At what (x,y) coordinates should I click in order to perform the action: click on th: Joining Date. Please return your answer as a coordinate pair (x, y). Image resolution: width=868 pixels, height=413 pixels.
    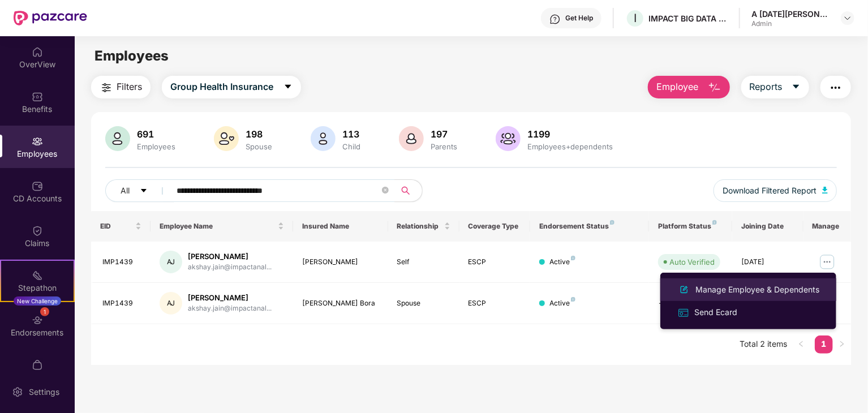
    Looking at the image, I should click on (768, 226).